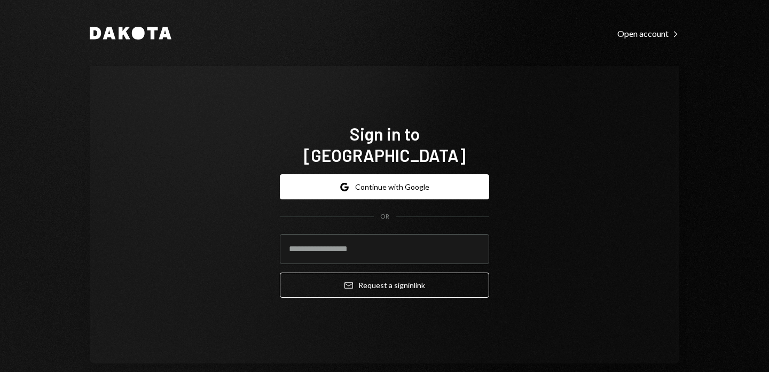 The height and width of the screenshot is (372, 769). Describe the element at coordinates (648, 33) in the screenshot. I see `a: Open account` at that location.